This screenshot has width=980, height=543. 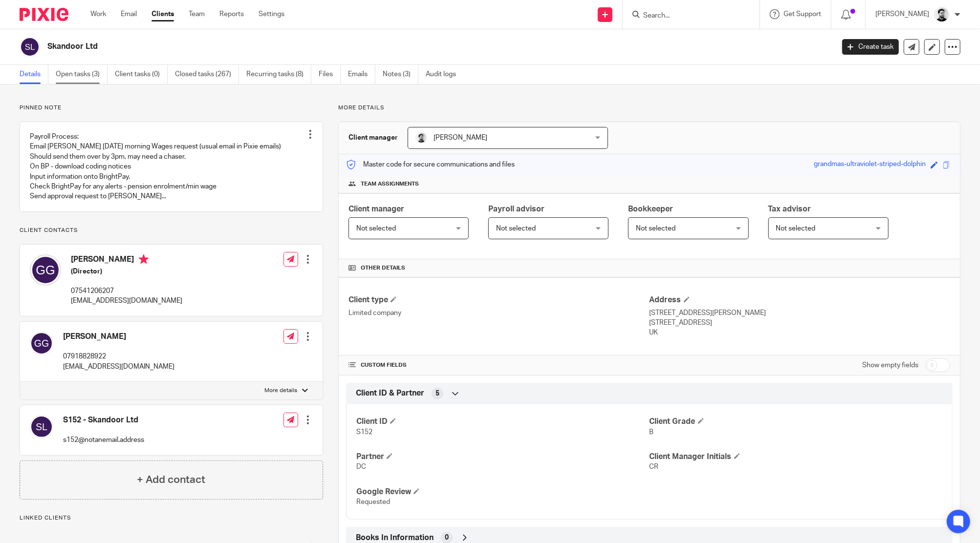 What do you see at coordinates (373, 138) in the screenshot?
I see `h3: Client manager` at bounding box center [373, 138].